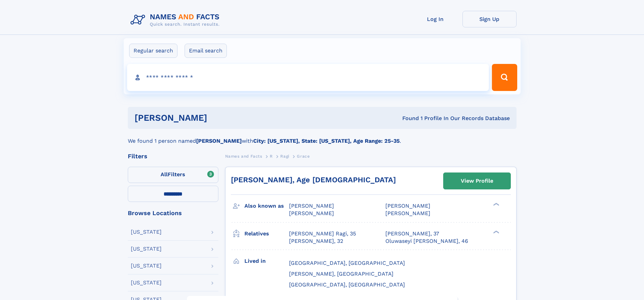  Describe the element at coordinates (490, 19) in the screenshot. I see `a: Sign Up` at that location.